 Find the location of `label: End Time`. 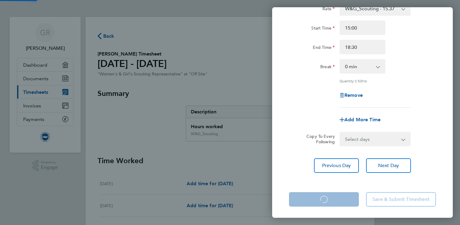

label: End Time is located at coordinates (324, 48).